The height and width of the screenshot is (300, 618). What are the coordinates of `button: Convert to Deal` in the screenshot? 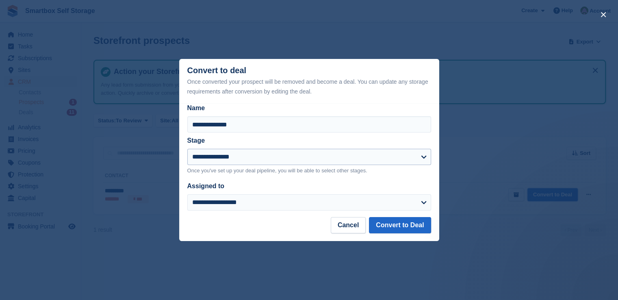 It's located at (400, 225).